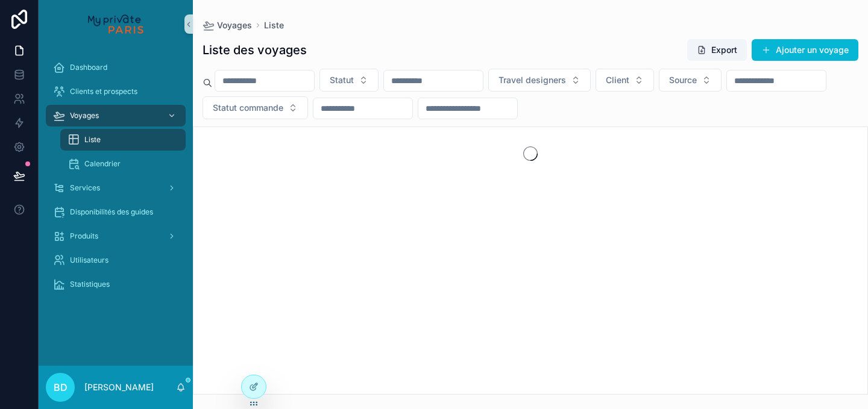 The width and height of the screenshot is (868, 409). I want to click on a: Ajouter un voyage, so click(804, 50).